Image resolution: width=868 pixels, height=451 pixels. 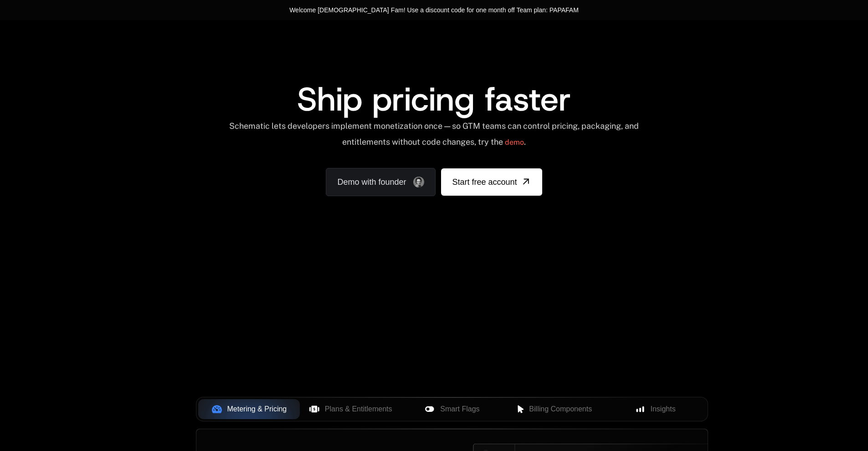 What do you see at coordinates (484, 182) in the screenshot?
I see `span: Start free account` at bounding box center [484, 182].